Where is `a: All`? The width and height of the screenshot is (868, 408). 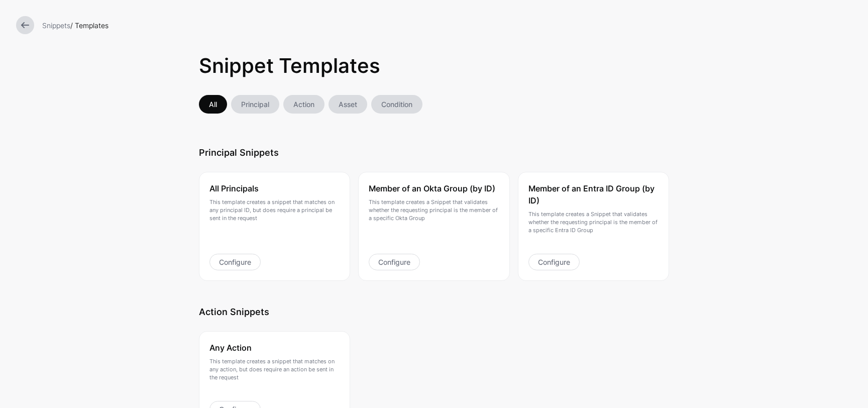
a: All is located at coordinates (213, 104).